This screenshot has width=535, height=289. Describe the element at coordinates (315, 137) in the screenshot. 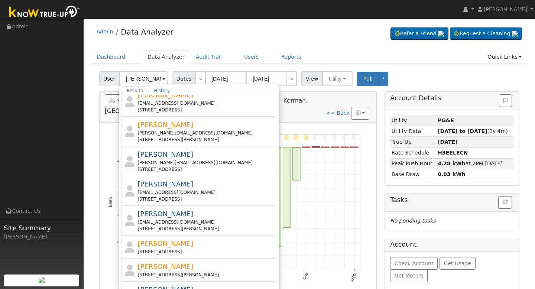

I see `i: 7PM - Clear` at that location.